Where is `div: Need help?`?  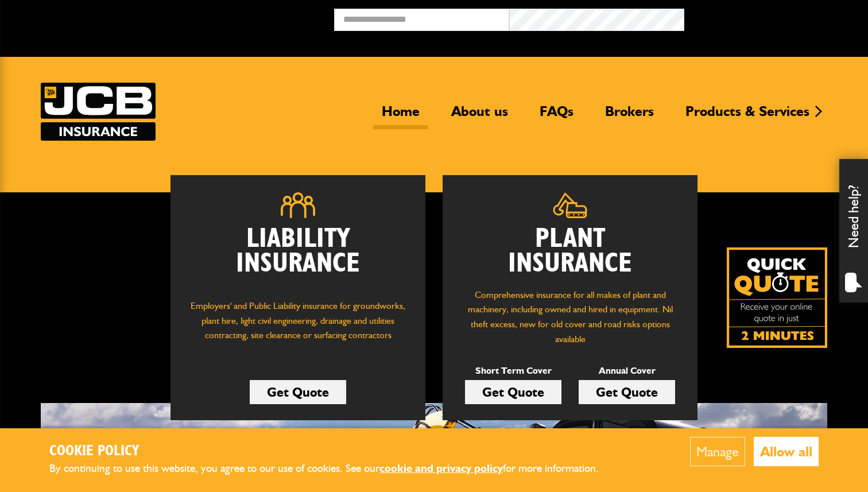
div: Need help? is located at coordinates (854, 231).